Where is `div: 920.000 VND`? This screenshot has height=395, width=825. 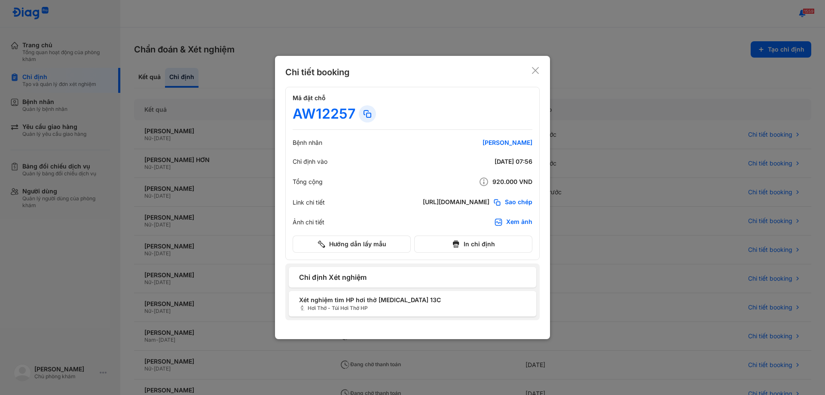 div: 920.000 VND is located at coordinates (481, 182).